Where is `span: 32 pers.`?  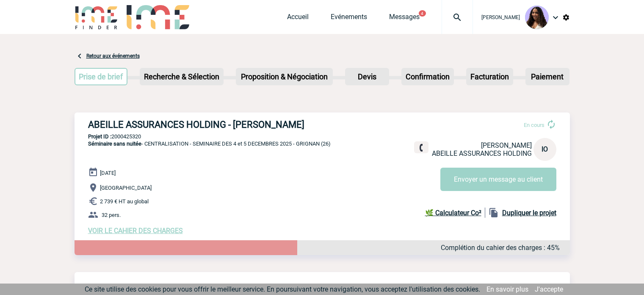
span: 32 pers. is located at coordinates (111, 215).